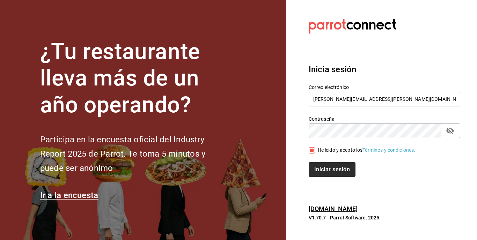  Describe the element at coordinates (389, 150) in the screenshot. I see `a: Términos y condiciones.` at that location.